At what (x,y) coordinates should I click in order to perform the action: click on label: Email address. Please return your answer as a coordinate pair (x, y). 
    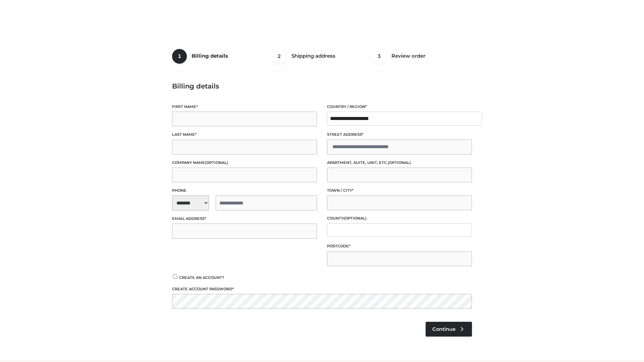
    Looking at the image, I should click on (244, 219).